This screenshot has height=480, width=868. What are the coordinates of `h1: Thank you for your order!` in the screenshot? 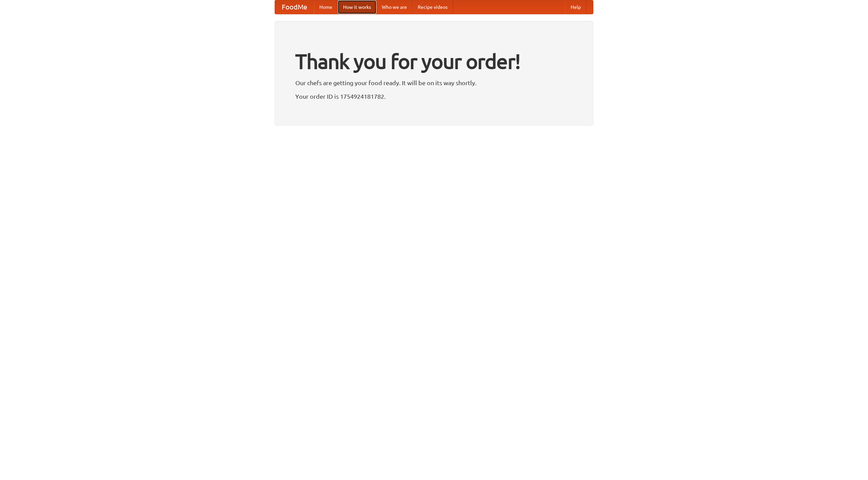 It's located at (434, 61).